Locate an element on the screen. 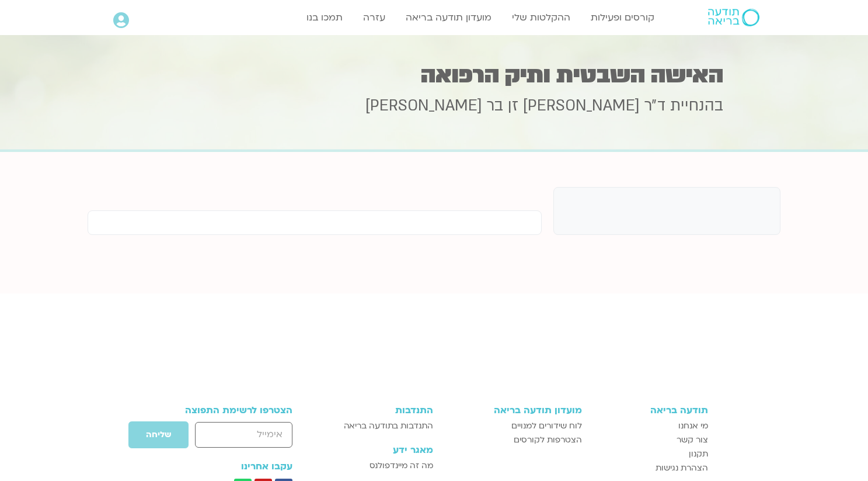 The image size is (868, 481). a: קורסים ופעילות is located at coordinates (622, 17).